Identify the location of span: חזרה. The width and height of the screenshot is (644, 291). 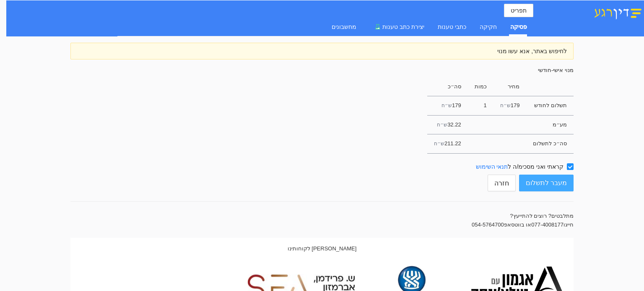
(501, 183).